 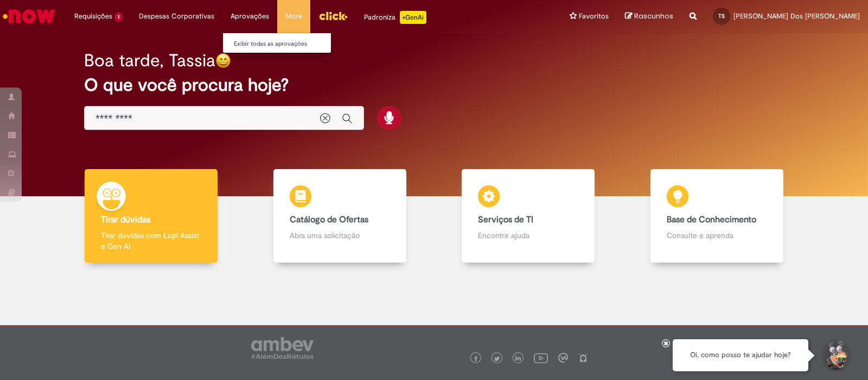 I want to click on a: Rascunhos, so click(x=649, y=16).